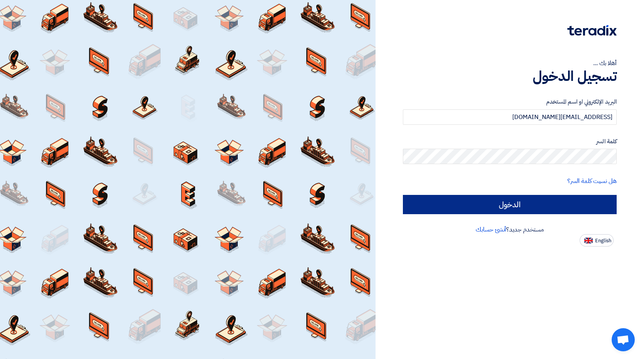  Describe the element at coordinates (510, 63) in the screenshot. I see `div: أهلا بك ...` at that location.